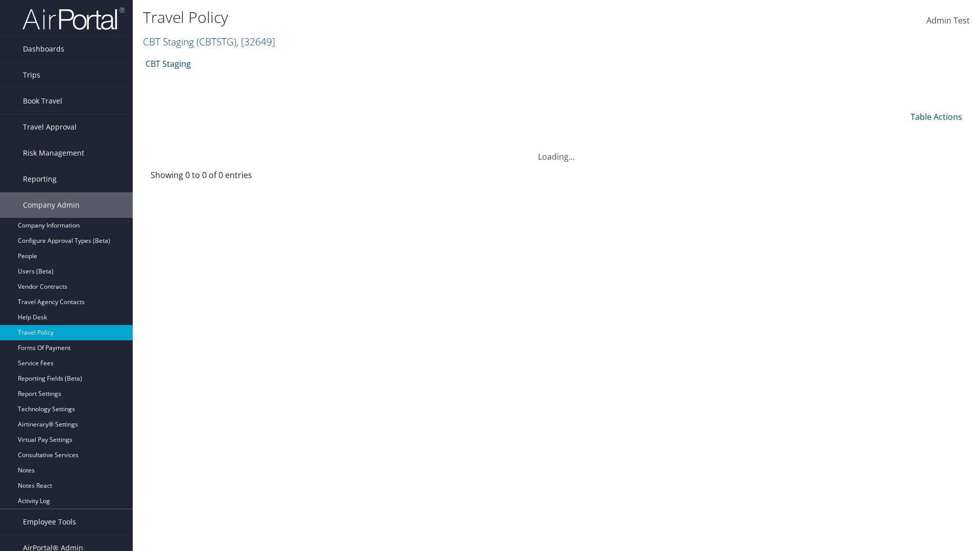 The height and width of the screenshot is (551, 980). I want to click on h1: Travel Policy, so click(419, 17).